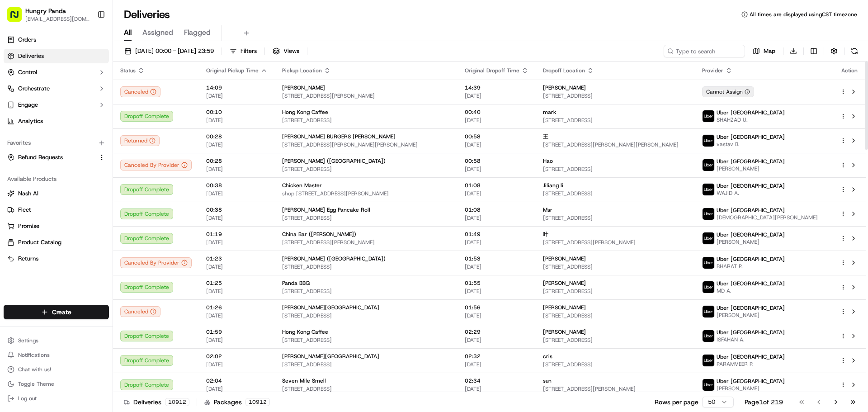 The height and width of the screenshot is (412, 868). Describe the element at coordinates (237, 331) in the screenshot. I see `span: 01:59` at that location.